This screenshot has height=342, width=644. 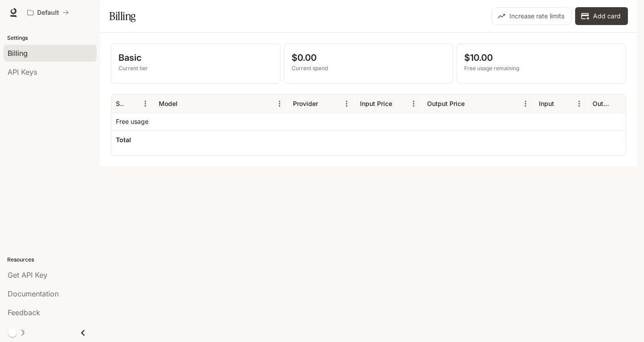 What do you see at coordinates (123, 139) in the screenshot?
I see `h6: Total` at bounding box center [123, 139].